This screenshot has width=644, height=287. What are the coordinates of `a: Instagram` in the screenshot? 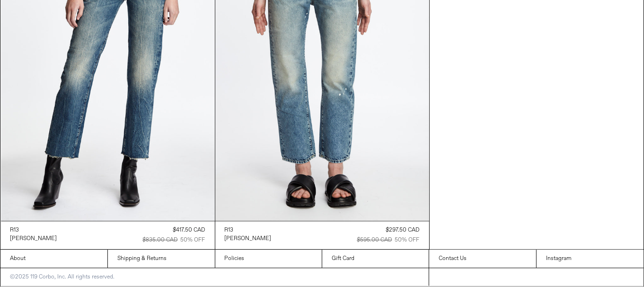 It's located at (590, 259).